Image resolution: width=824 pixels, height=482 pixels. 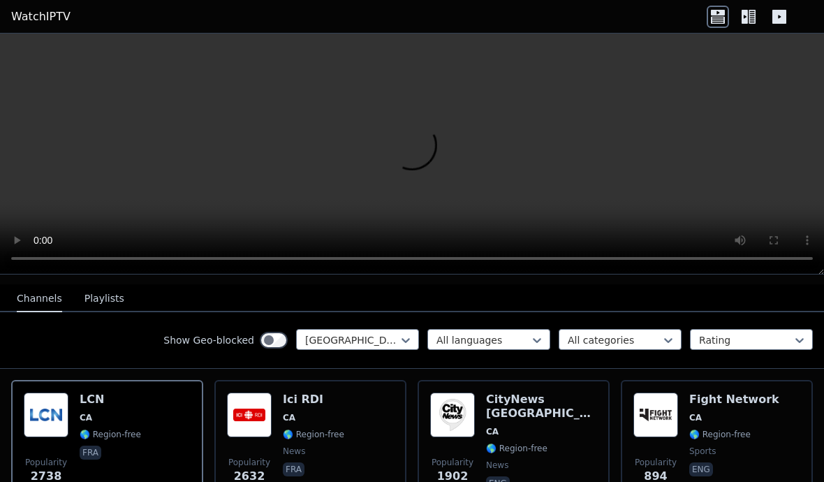 What do you see at coordinates (110, 399) in the screenshot?
I see `h6: LCN` at bounding box center [110, 399].